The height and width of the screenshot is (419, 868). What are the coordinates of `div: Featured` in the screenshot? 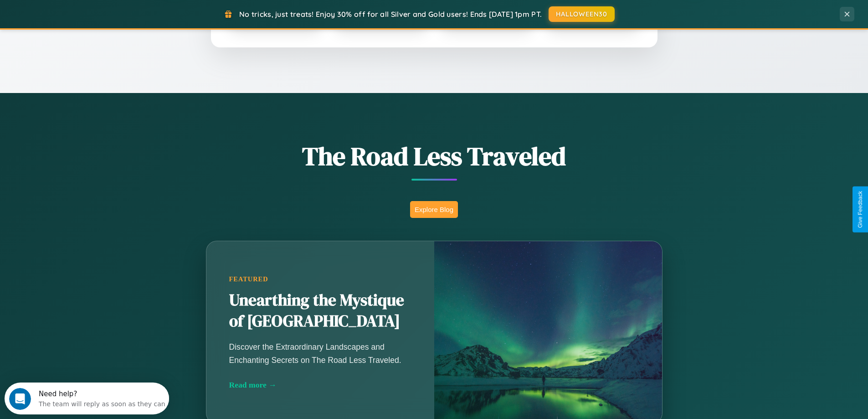 It's located at (321, 279).